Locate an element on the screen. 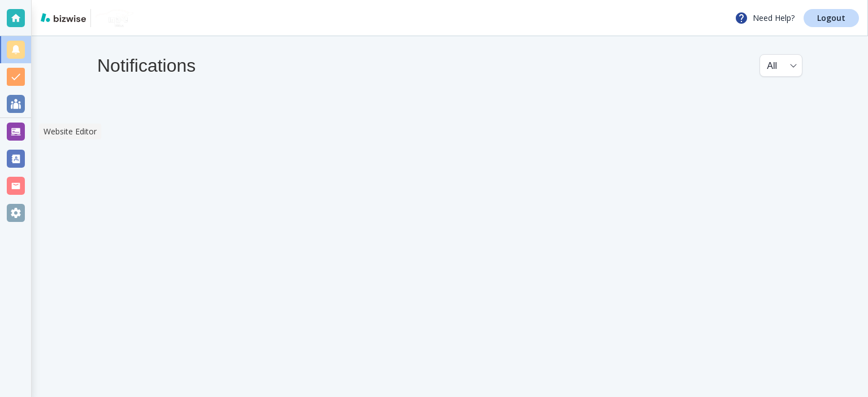  p: Logout is located at coordinates (831, 18).